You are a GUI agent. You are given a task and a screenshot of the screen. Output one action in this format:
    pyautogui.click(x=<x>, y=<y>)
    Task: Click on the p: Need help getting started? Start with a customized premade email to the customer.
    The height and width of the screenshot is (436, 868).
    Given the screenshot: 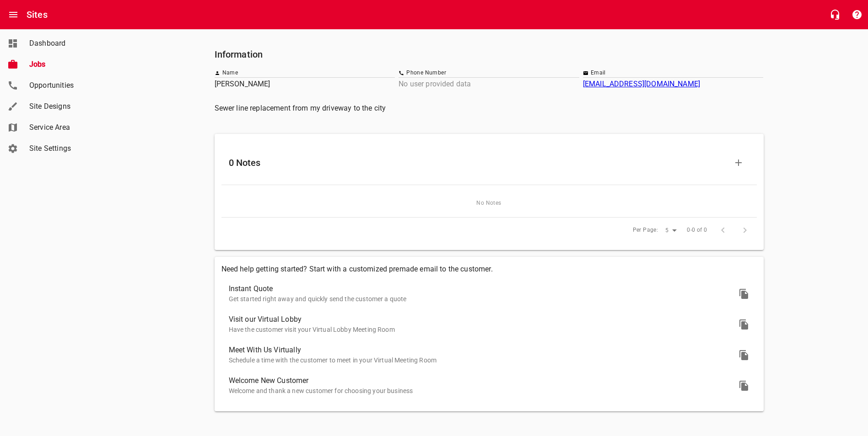 What is the action you would take?
    pyautogui.click(x=489, y=269)
    